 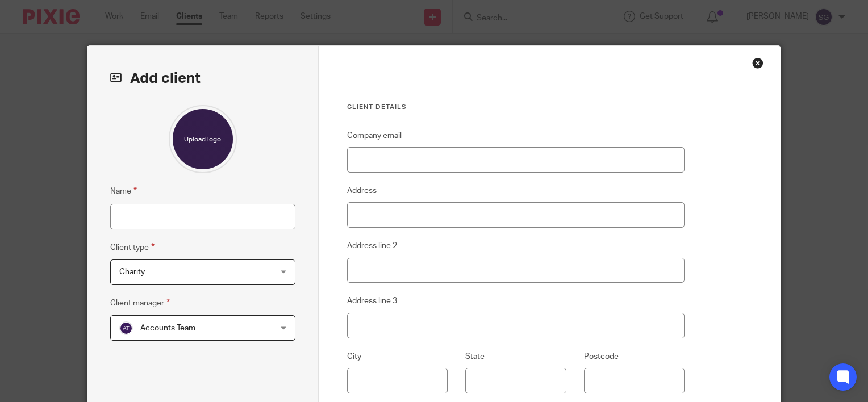 I want to click on span: Charity, so click(x=132, y=272).